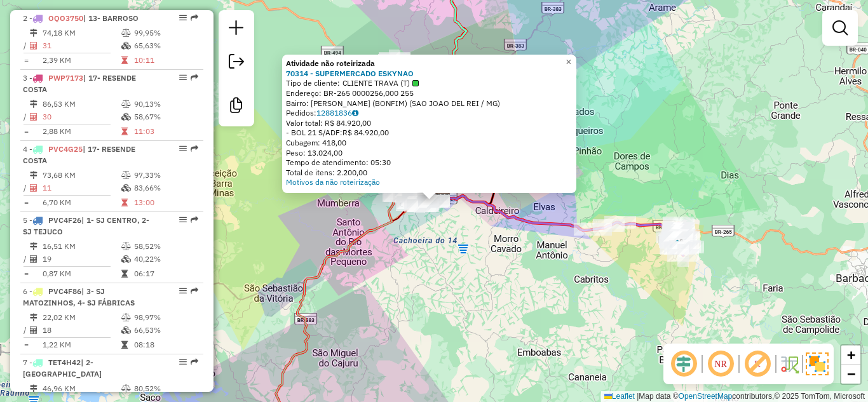 Image resolution: width=868 pixels, height=402 pixels. Describe the element at coordinates (165, 104) in the screenshot. I see `td: 90,13%` at that location.